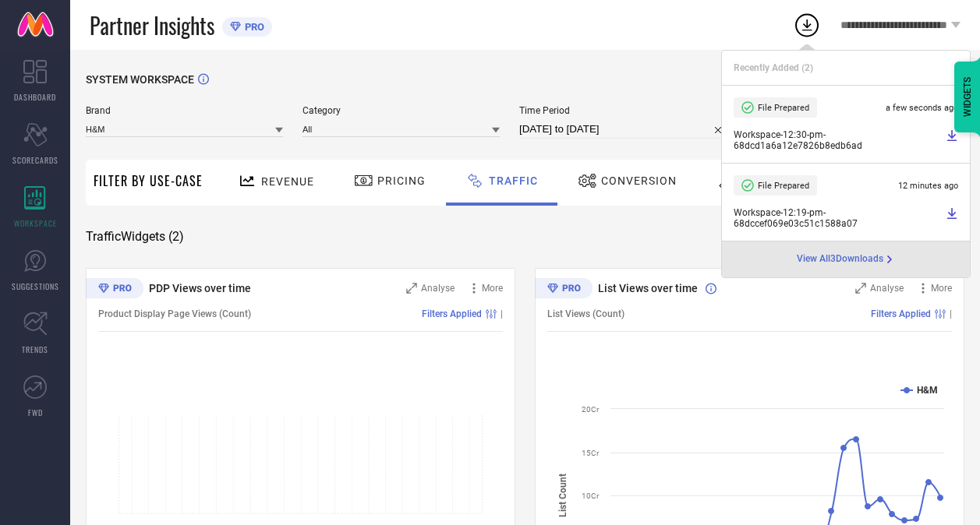 The height and width of the screenshot is (525, 980). Describe the element at coordinates (927, 391) in the screenshot. I see `text: H&M` at that location.